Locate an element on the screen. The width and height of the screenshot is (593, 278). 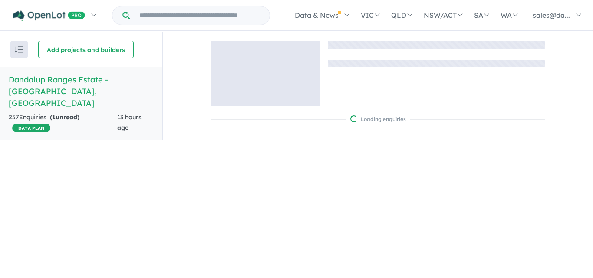
input: Try estate name, suburb, builder or developer is located at coordinates (200, 15).